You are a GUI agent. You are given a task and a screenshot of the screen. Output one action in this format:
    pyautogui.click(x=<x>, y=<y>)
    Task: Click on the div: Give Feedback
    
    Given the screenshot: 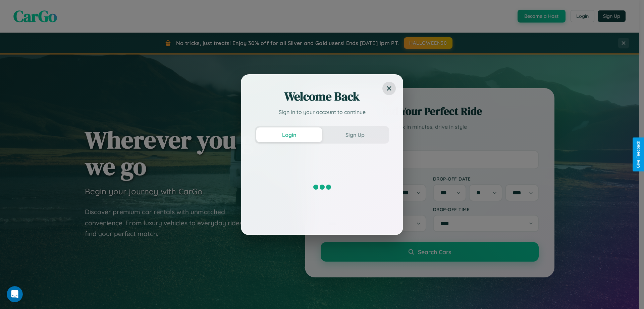 What is the action you would take?
    pyautogui.click(x=638, y=154)
    